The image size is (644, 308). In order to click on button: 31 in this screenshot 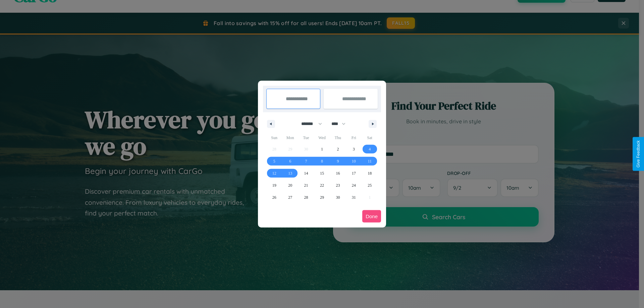, I will do `click(353, 197)`.